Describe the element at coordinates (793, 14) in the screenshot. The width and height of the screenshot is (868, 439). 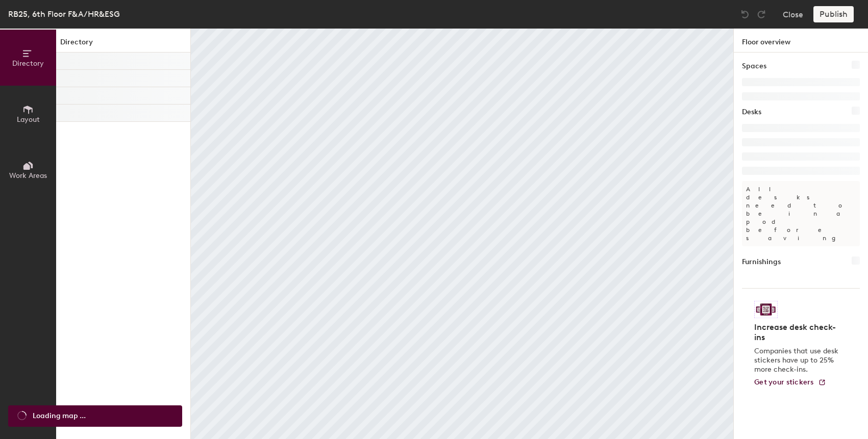
I see `button: Close` at that location.